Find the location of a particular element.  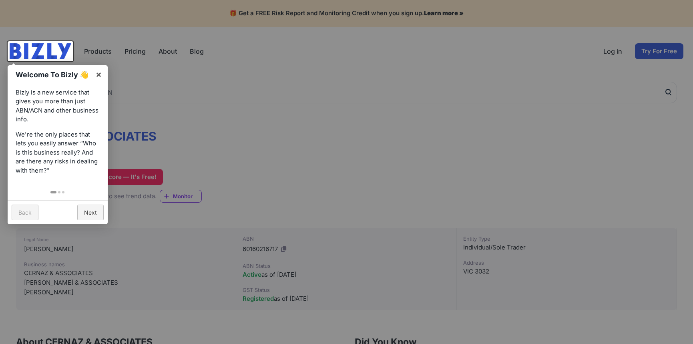

a: Back is located at coordinates (25, 212).